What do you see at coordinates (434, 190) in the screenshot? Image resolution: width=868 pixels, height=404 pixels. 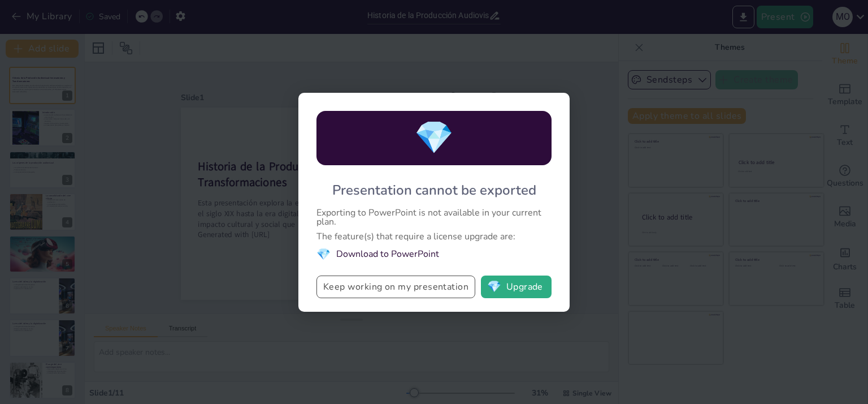 I see `div: Presentation cannot be exported` at bounding box center [434, 190].